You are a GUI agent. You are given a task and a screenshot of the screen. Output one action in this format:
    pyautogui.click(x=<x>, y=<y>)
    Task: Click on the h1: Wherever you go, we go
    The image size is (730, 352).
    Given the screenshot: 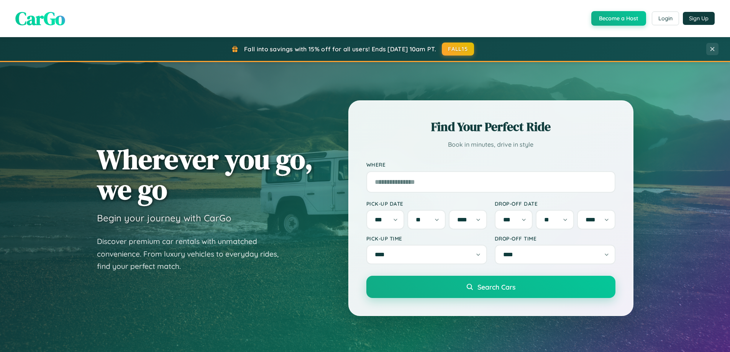 What is the action you would take?
    pyautogui.click(x=205, y=174)
    